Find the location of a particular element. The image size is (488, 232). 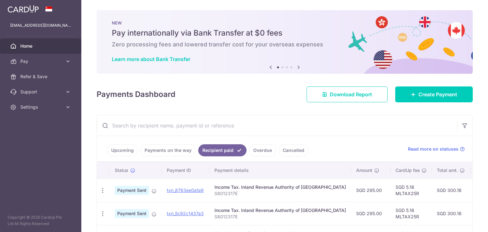

a: Upcoming is located at coordinates (122, 150).